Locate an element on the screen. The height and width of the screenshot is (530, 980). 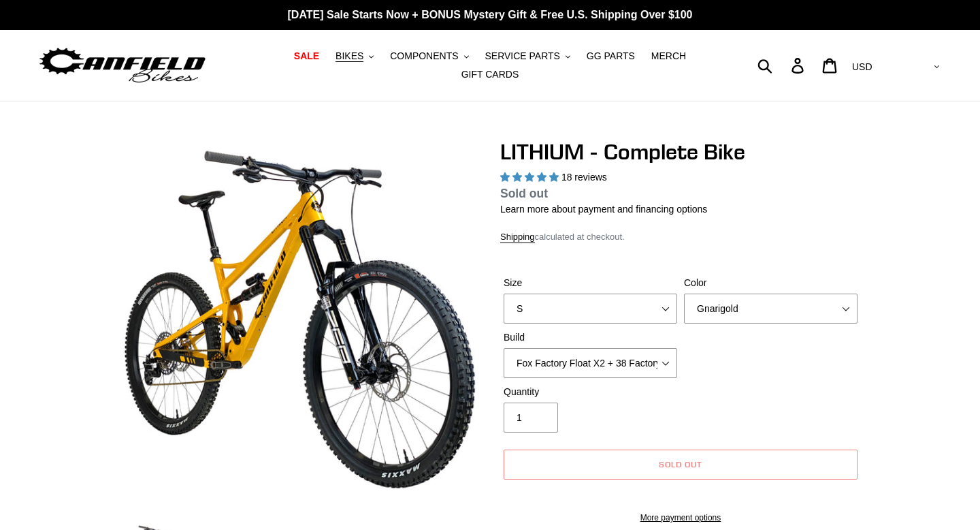
span: BIKES is located at coordinates (349, 56).